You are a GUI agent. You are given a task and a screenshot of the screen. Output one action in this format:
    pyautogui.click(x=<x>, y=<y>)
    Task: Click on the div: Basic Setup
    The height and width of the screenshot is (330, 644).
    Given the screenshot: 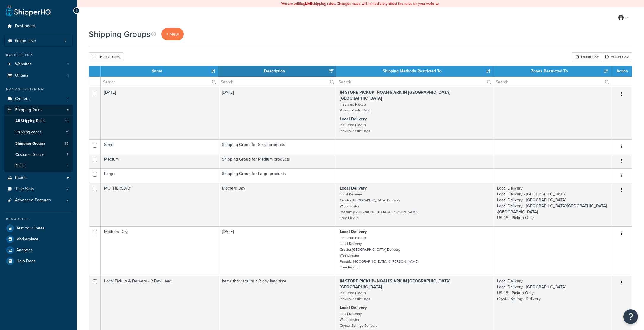 What is the action you would take?
    pyautogui.click(x=38, y=55)
    